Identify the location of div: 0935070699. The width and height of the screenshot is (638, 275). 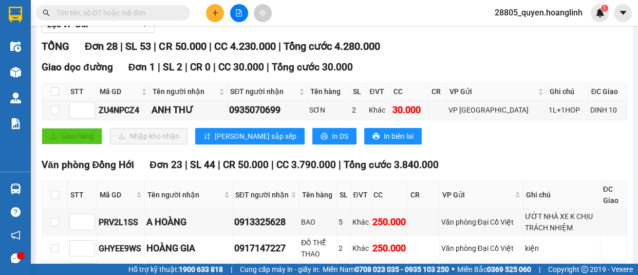
(267, 110).